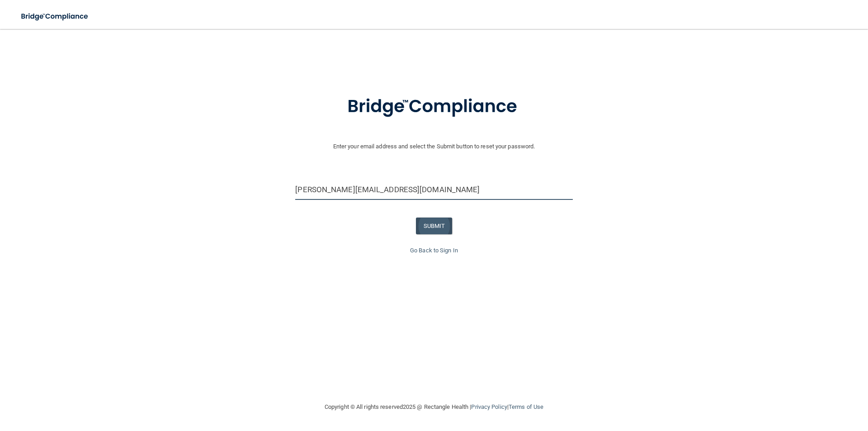 The width and height of the screenshot is (868, 431). What do you see at coordinates (489, 407) in the screenshot?
I see `a: Privacy Policy` at bounding box center [489, 407].